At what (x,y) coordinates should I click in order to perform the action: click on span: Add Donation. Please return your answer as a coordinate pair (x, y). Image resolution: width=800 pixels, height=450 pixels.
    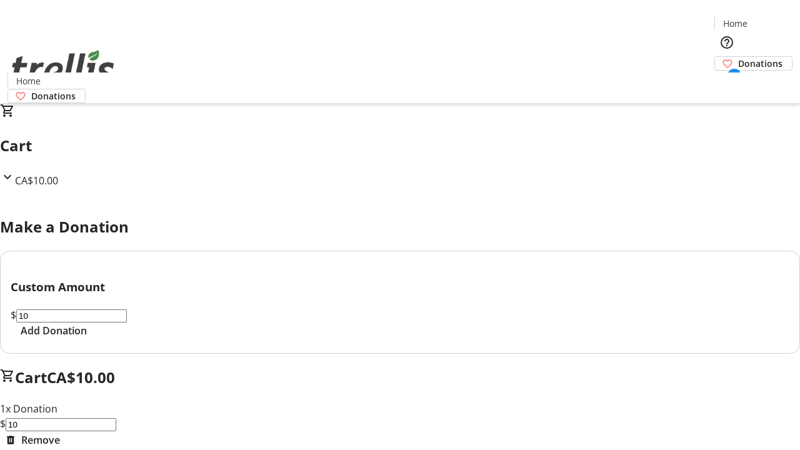
    Looking at the image, I should click on (54, 331).